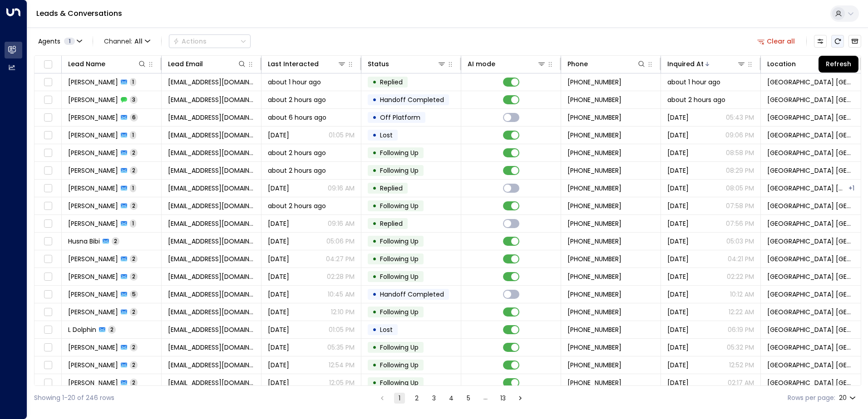 The height and width of the screenshot is (419, 868). Describe the element at coordinates (838, 41) in the screenshot. I see `span: Refresh` at that location.